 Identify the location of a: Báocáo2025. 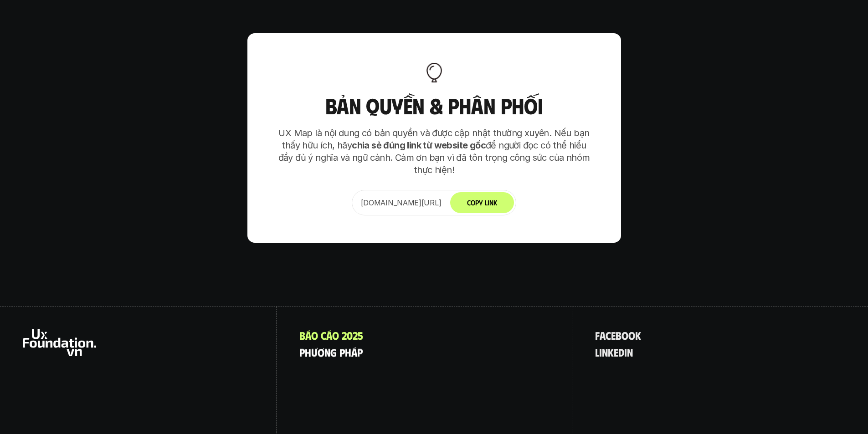
(332, 335).